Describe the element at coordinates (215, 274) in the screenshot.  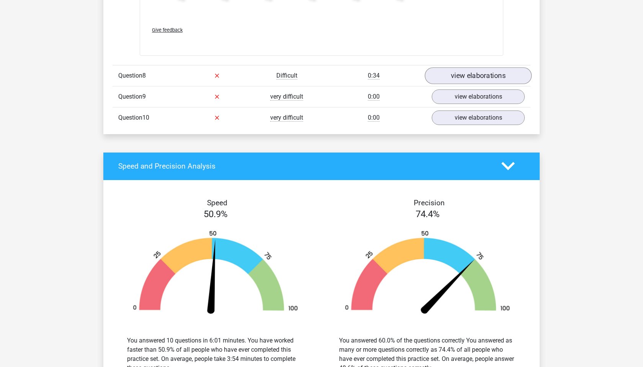
I see `img: 51.1dc973a8d8a8.png` at that location.